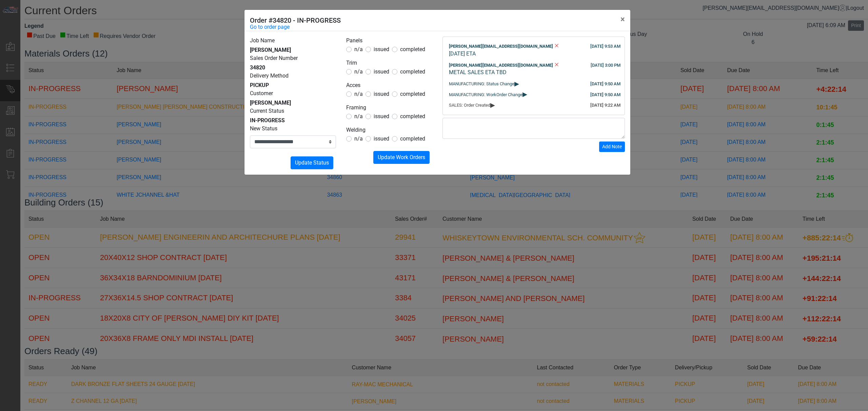 The height and width of the screenshot is (411, 868). What do you see at coordinates (267, 111) in the screenshot?
I see `label: Current Status` at bounding box center [267, 111].